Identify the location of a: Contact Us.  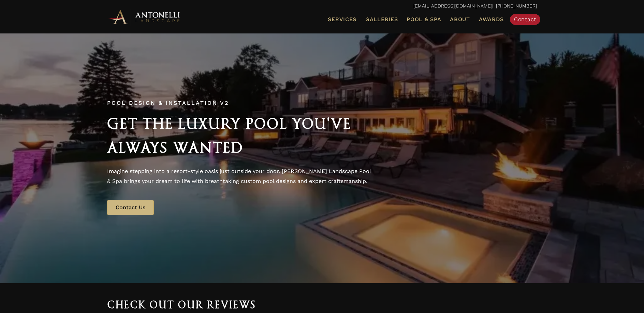
(131, 208).